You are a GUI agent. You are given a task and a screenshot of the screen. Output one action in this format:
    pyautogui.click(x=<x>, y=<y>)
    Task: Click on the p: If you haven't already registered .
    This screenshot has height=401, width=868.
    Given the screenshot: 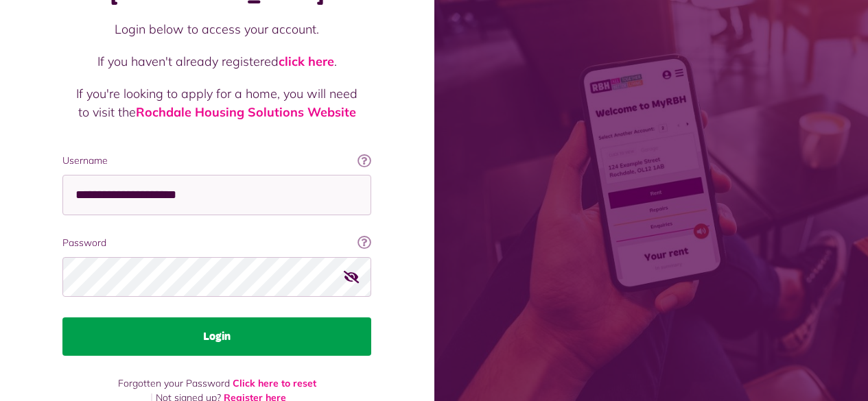 What is the action you would take?
    pyautogui.click(x=217, y=61)
    